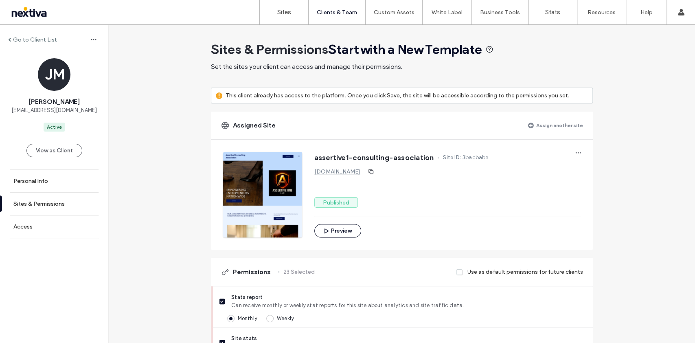 The height and width of the screenshot is (343, 695). I want to click on label: Sites & Permissions, so click(39, 204).